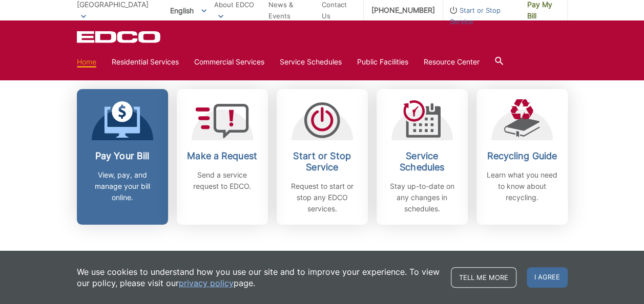 This screenshot has width=644, height=304. Describe the element at coordinates (322, 198) in the screenshot. I see `p: Request to start or stop any EDCO services.` at that location.